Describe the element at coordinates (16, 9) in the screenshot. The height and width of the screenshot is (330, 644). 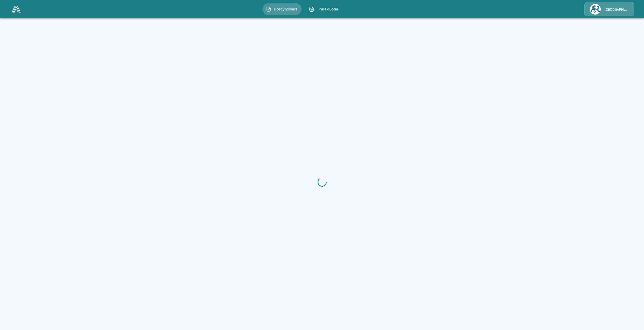
I see `img: AA Logo` at that location.